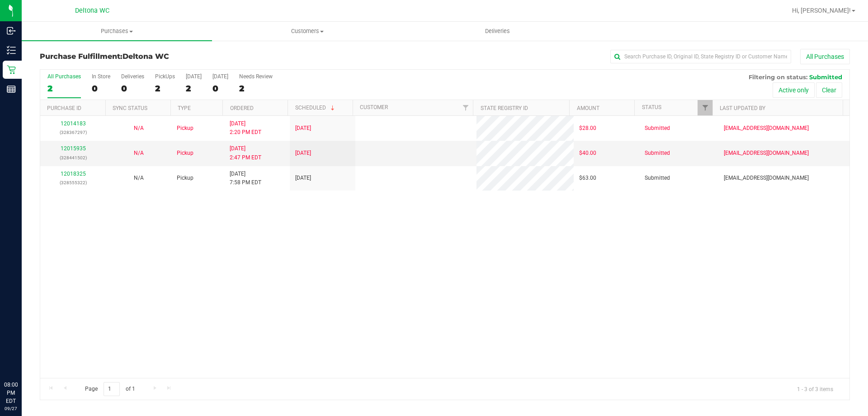  What do you see at coordinates (111, 389) in the screenshot?
I see `input: 1` at bounding box center [111, 389].